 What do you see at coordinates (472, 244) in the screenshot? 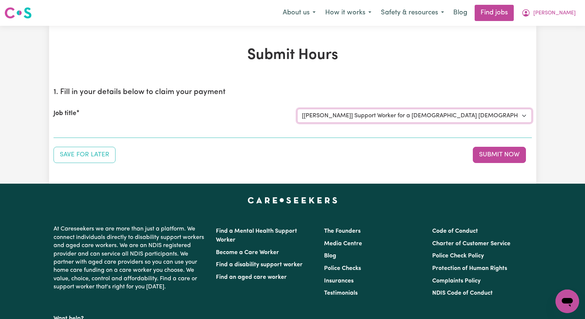
I see `a: Charter of Customer Service` at bounding box center [472, 244].